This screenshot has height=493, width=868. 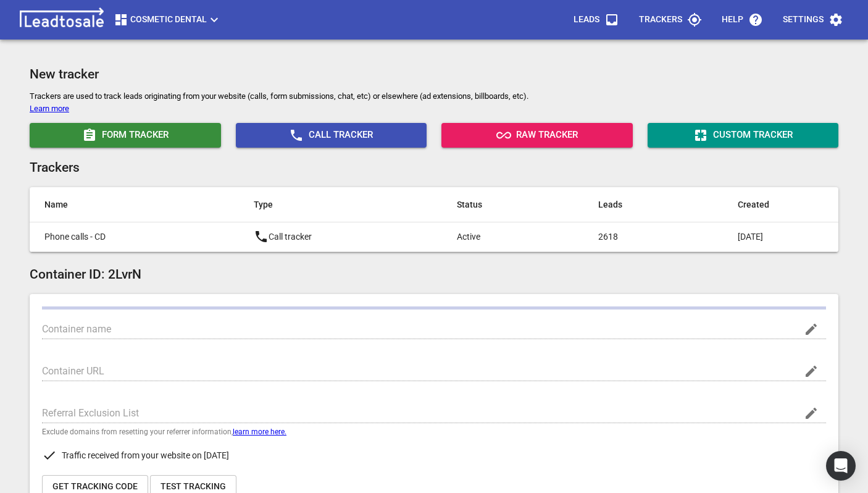 What do you see at coordinates (124, 205) in the screenshot?
I see `aside: Name` at bounding box center [124, 205].